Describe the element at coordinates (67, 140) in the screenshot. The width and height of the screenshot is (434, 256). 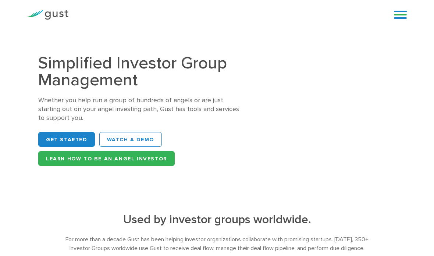
I see `a: Get Started` at that location.